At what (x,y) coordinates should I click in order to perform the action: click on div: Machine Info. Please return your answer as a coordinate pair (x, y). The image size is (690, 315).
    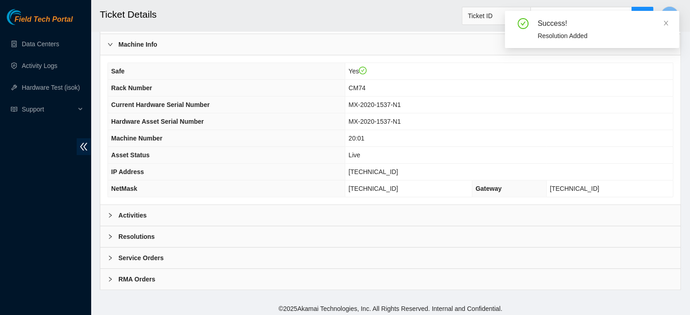
    Looking at the image, I should click on (390, 44).